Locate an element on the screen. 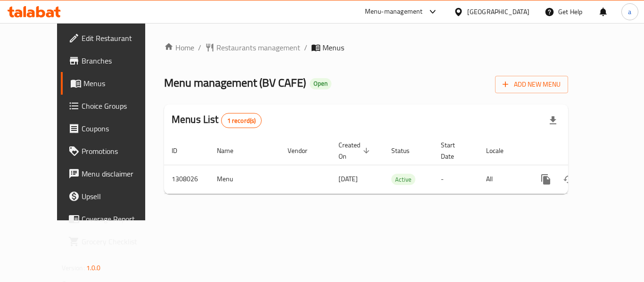 This screenshot has width=644, height=282. td: Menu is located at coordinates (244, 179).